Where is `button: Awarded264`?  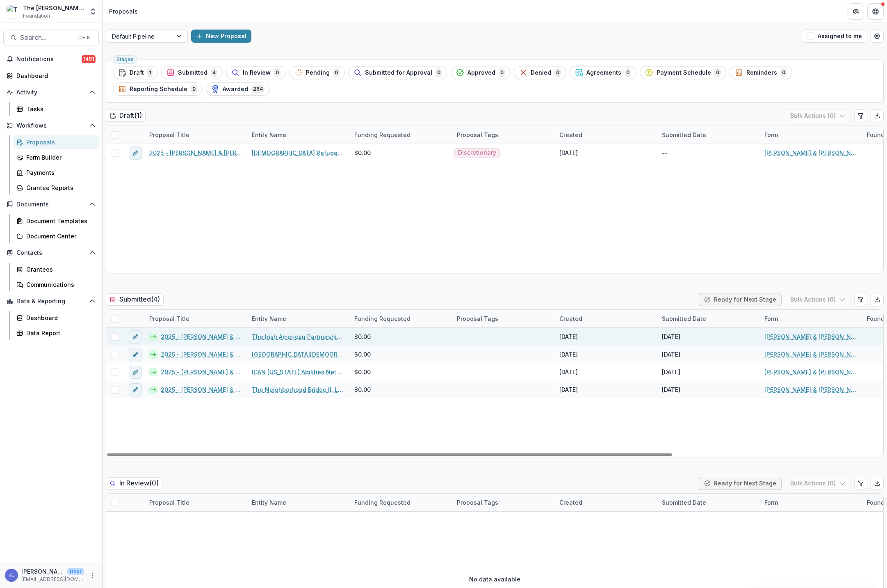
button: Awarded264 is located at coordinates (238, 89).